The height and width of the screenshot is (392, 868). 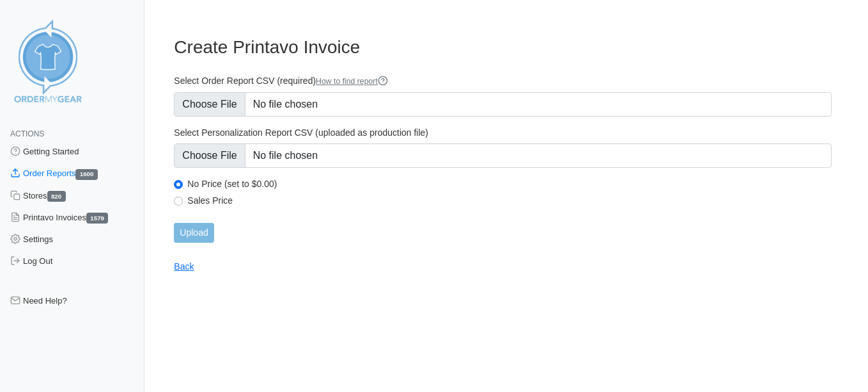 What do you see at coordinates (56, 196) in the screenshot?
I see `span: 820` at bounding box center [56, 196].